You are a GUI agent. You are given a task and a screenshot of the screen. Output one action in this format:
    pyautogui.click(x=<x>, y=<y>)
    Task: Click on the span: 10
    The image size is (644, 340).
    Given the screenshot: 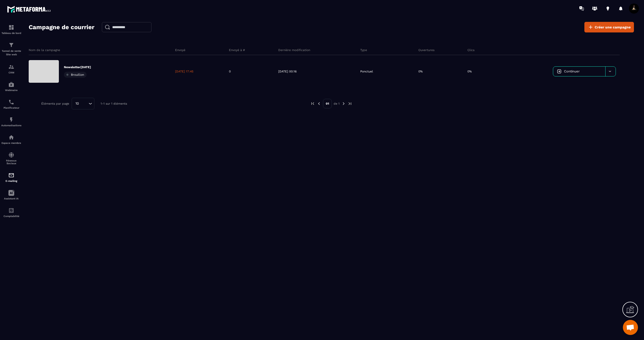 What is the action you would take?
    pyautogui.click(x=77, y=104)
    